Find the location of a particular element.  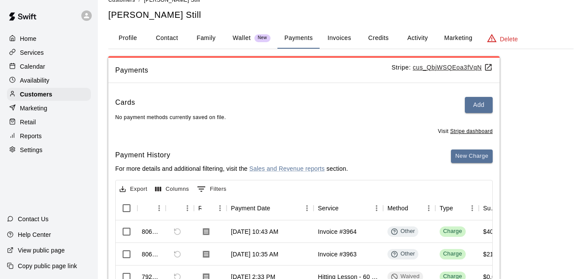

div: Customers is located at coordinates (49, 94).